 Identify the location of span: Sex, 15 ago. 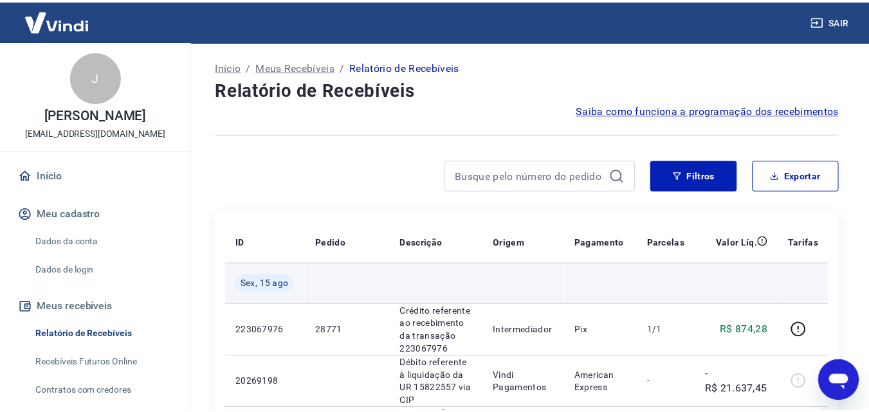
(267, 284).